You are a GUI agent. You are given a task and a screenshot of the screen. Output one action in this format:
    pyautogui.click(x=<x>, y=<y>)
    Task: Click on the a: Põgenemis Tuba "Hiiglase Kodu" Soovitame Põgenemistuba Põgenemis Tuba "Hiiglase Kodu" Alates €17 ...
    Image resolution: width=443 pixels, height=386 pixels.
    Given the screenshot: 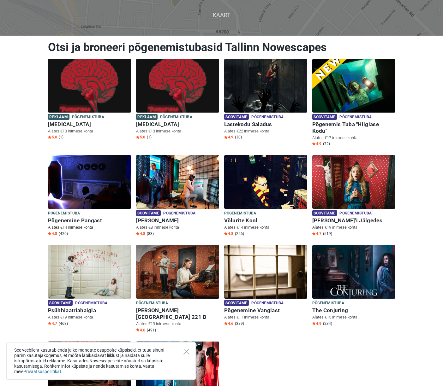 What is the action you would take?
    pyautogui.click(x=354, y=104)
    